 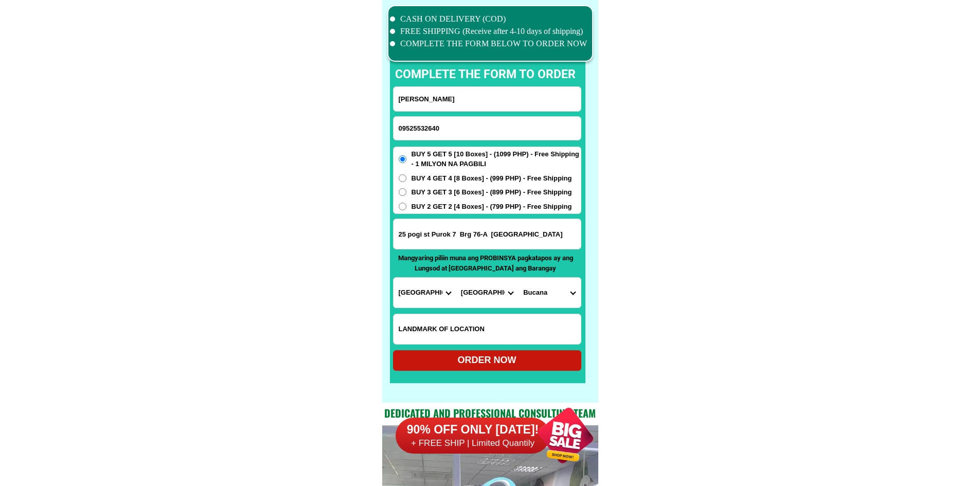 What do you see at coordinates (496, 159) in the screenshot?
I see `span: BUY 5 GET 5 [10 Boxes] - (1099 PHP) - Free Shipping - 1 MILYON NA PAGBILI` at bounding box center [496, 159].